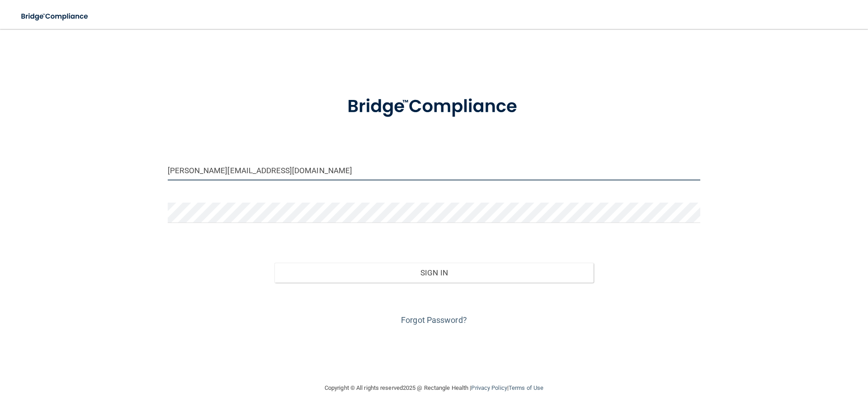 Image resolution: width=868 pixels, height=412 pixels. Describe the element at coordinates (489, 388) in the screenshot. I see `a: Privacy Policy` at that location.